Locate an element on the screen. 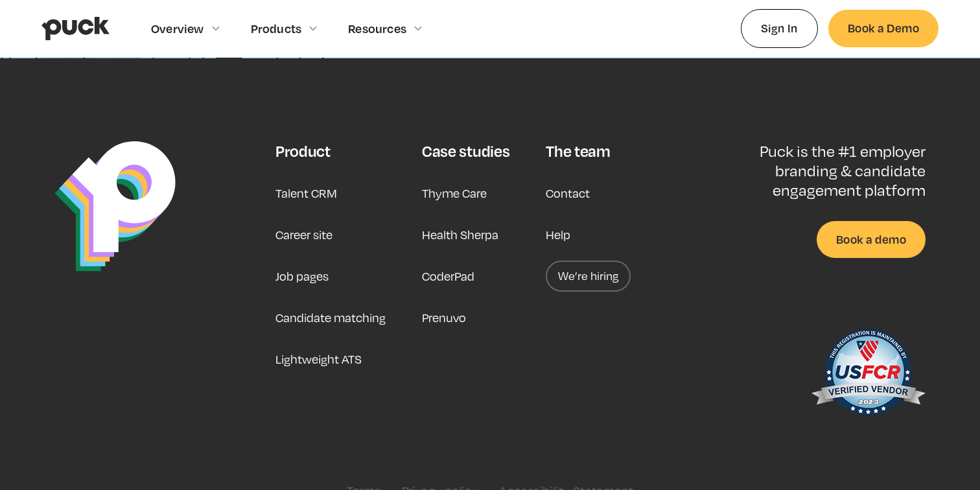 The height and width of the screenshot is (490, 980). div: Products is located at coordinates (276, 28).